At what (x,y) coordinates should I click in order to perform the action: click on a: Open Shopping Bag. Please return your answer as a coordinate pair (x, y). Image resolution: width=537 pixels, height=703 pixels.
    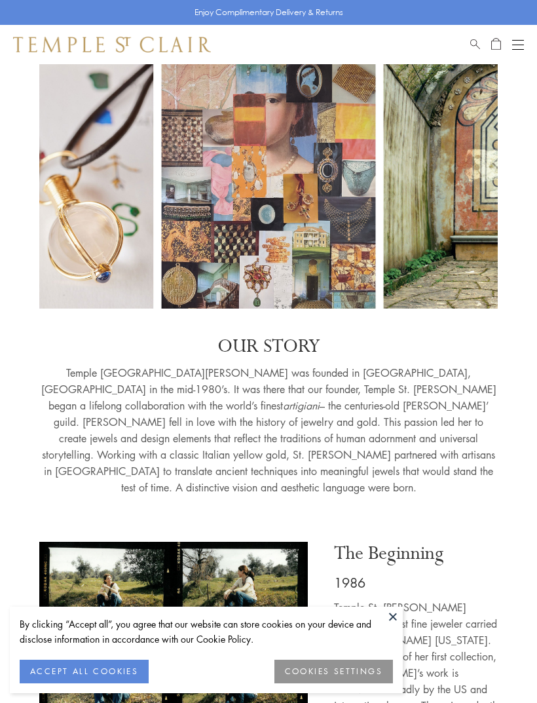
    Looking at the image, I should click on (496, 45).